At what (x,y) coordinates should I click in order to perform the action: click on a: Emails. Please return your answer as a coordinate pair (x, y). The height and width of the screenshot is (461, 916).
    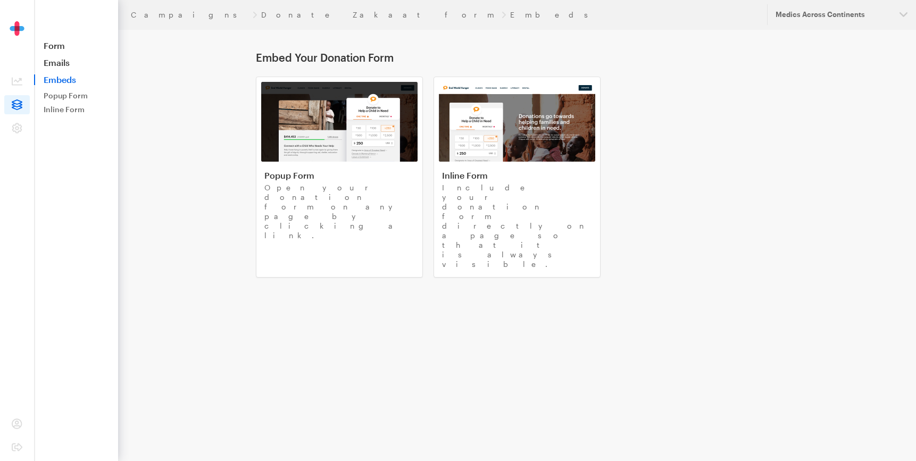
    Looking at the image, I should click on (76, 63).